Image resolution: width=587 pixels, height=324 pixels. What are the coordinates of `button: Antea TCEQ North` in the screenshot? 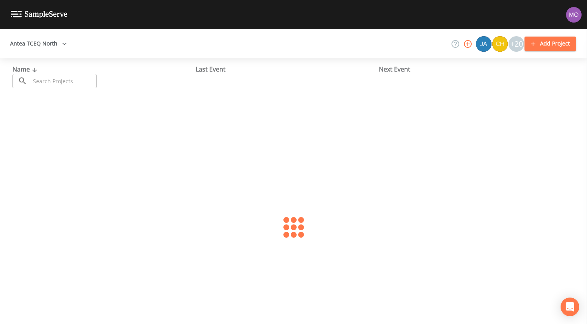 It's located at (38, 44).